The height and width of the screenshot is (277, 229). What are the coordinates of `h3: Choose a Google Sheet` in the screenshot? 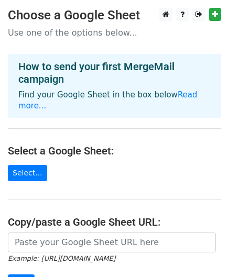 It's located at (114, 15).